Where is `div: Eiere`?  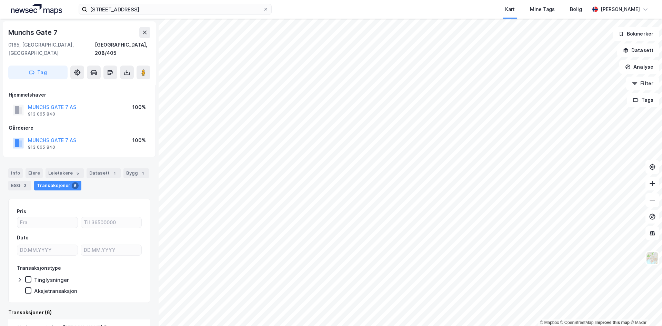
div: Eiere is located at coordinates (34, 173).